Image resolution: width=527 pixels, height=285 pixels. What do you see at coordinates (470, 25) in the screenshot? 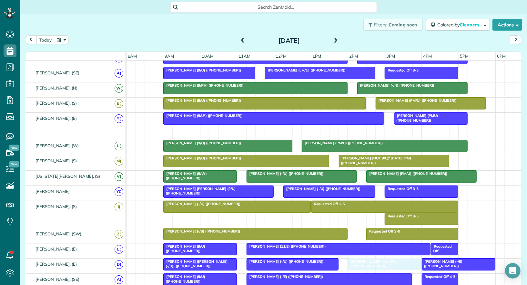
I see `span: Cleaners` at bounding box center [470, 25].